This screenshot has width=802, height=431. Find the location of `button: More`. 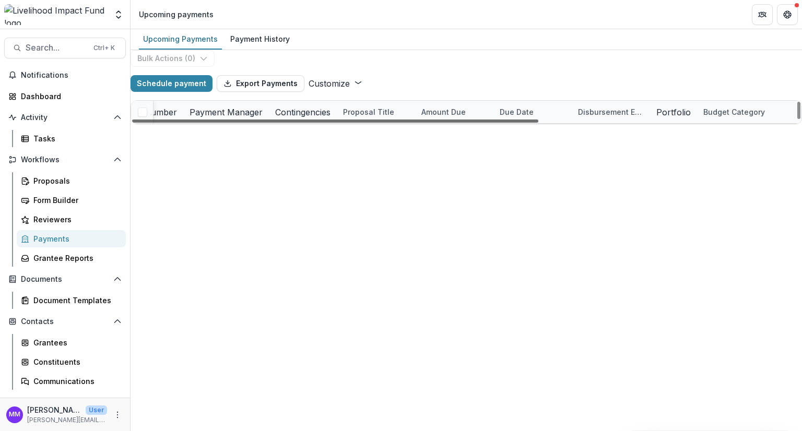

button: More is located at coordinates (117, 415).